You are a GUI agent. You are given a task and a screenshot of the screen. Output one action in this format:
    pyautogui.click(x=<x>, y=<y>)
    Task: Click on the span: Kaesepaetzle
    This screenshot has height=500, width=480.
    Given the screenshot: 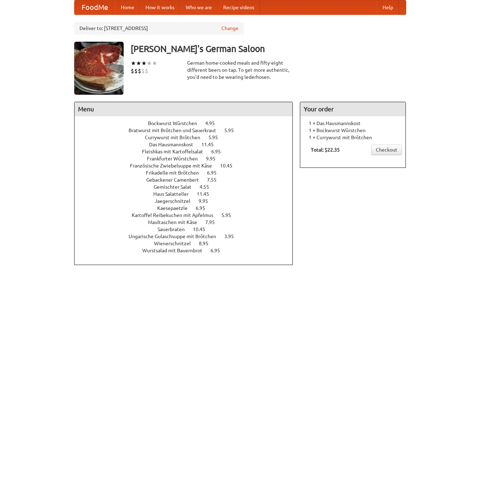 What is the action you would take?
    pyautogui.click(x=176, y=208)
    